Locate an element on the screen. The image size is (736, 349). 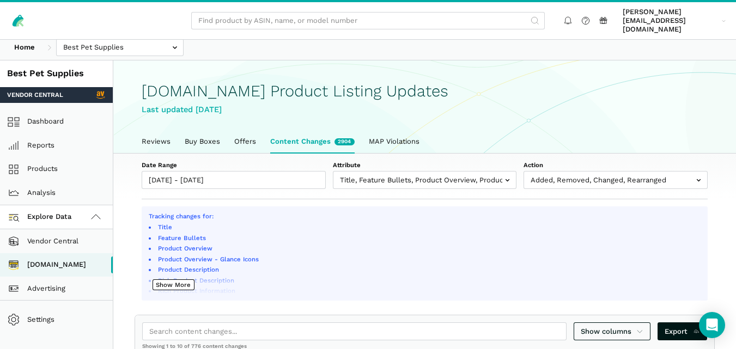
span: Explore Data is located at coordinates (41, 217).